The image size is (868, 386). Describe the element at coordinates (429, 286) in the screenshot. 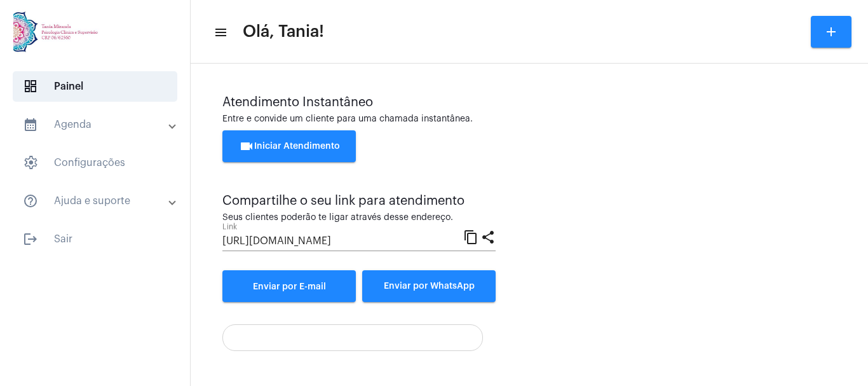

I see `span: Enviar por WhatsApp` at that location.